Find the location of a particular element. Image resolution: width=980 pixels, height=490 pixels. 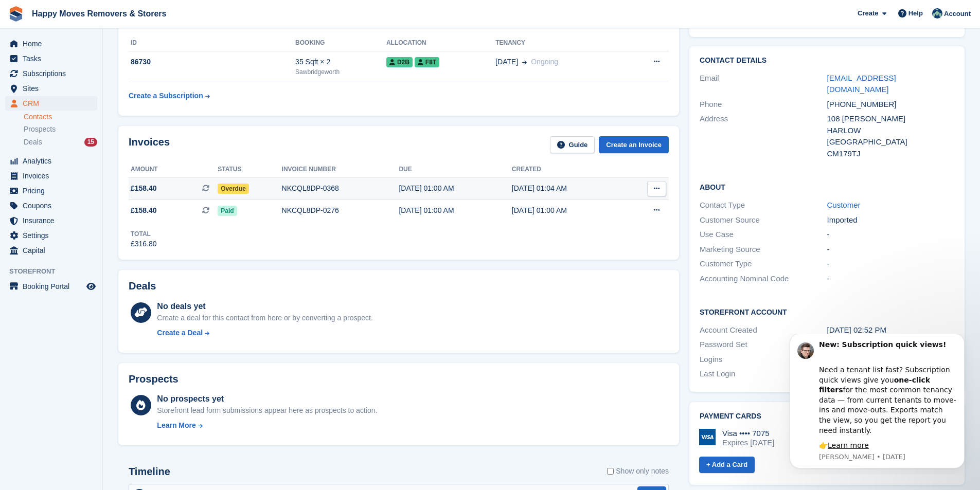

a: Create a Deal is located at coordinates (264, 332).